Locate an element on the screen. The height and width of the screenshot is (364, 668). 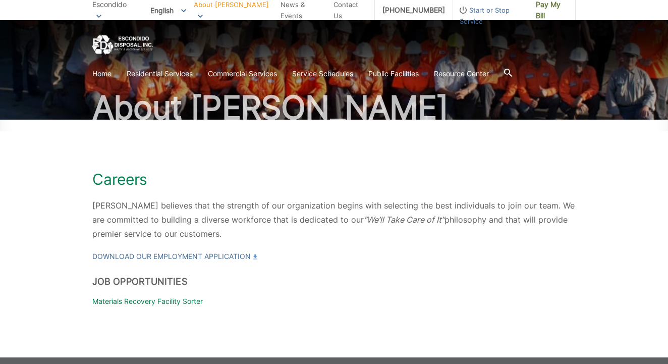
a: Resource Center is located at coordinates (461, 74).